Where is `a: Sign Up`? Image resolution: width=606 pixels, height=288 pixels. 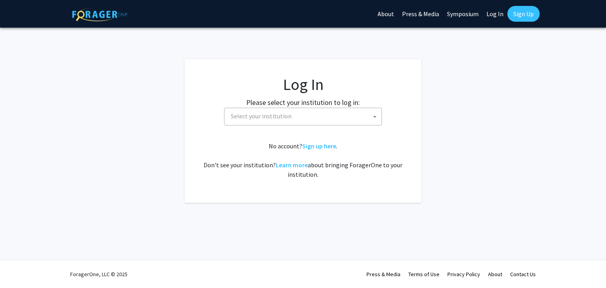
a: Sign Up is located at coordinates (523, 14).